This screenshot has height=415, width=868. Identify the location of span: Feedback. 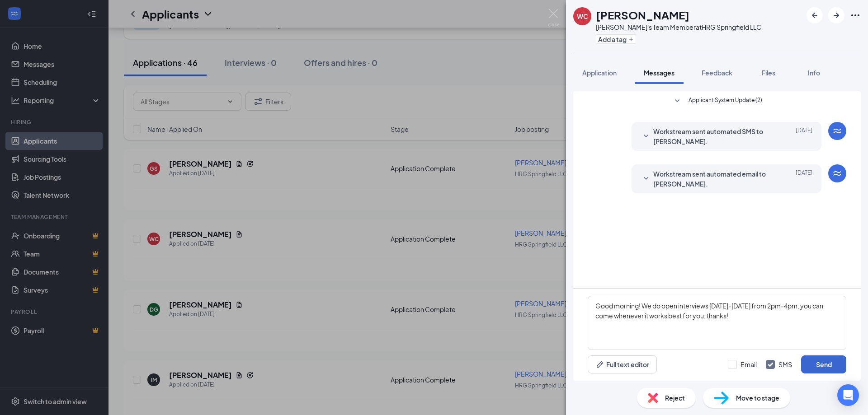
(717, 73).